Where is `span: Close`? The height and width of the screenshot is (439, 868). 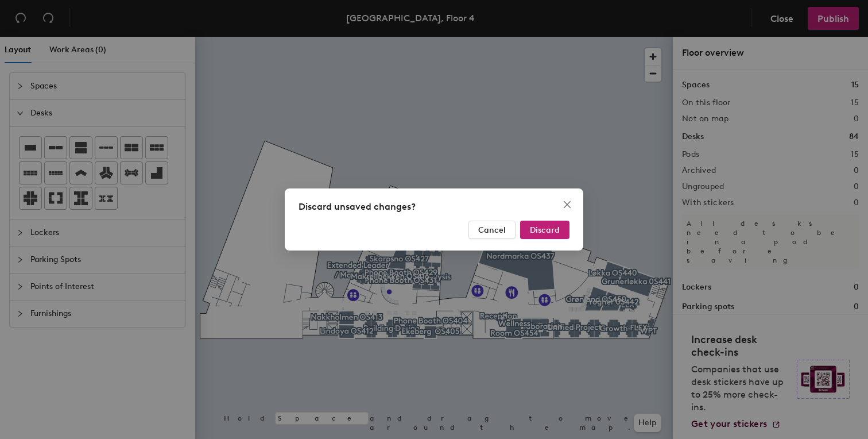 span: Close is located at coordinates (568, 205).